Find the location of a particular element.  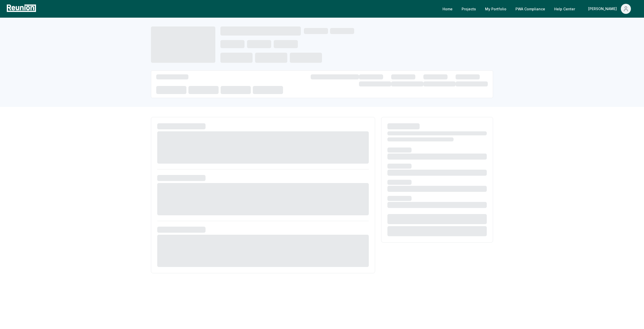

nav: Main is located at coordinates (539, 9).